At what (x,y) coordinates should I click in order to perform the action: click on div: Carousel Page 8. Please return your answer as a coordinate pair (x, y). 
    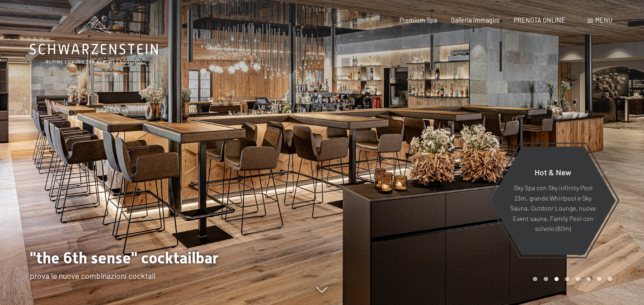
    Looking at the image, I should click on (610, 279).